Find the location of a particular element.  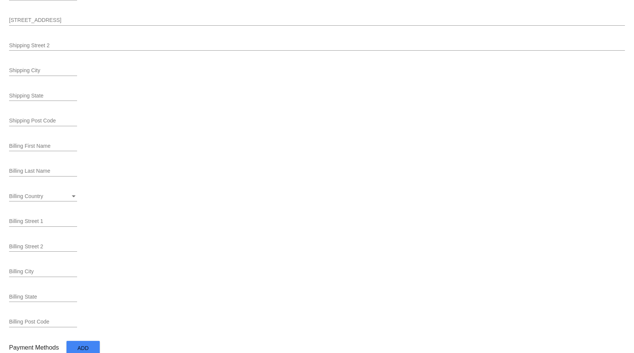

input: Billing State is located at coordinates (43, 297).